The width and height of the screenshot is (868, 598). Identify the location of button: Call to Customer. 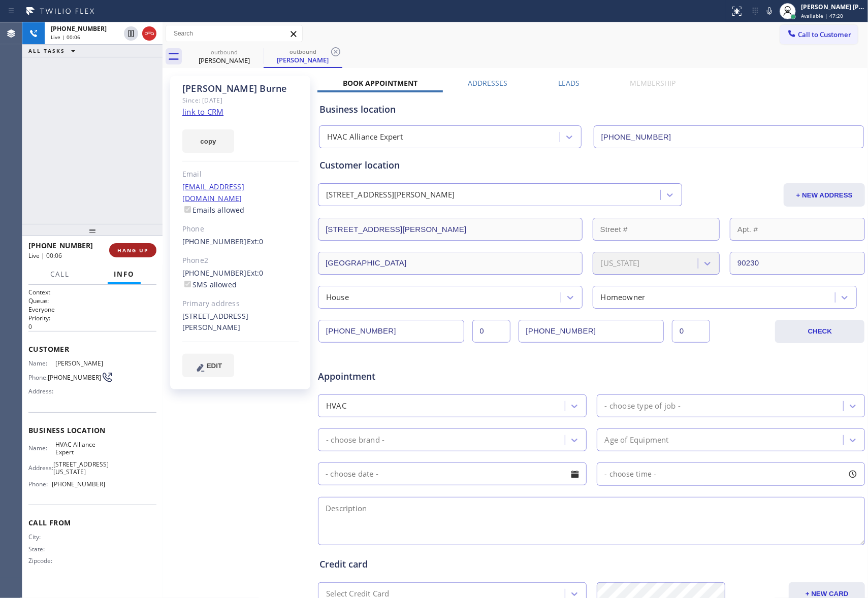
(819, 35).